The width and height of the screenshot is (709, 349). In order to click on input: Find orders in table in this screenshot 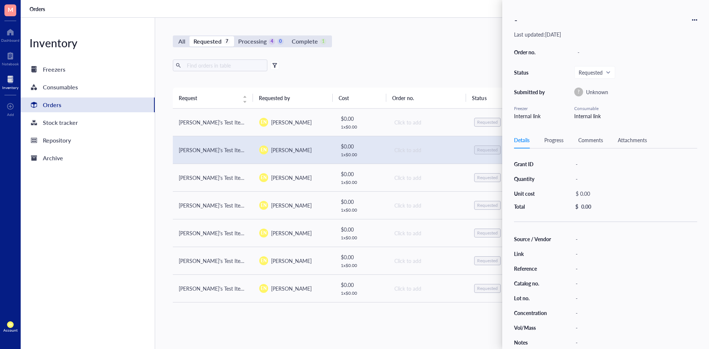, I will do `click(224, 65)`.